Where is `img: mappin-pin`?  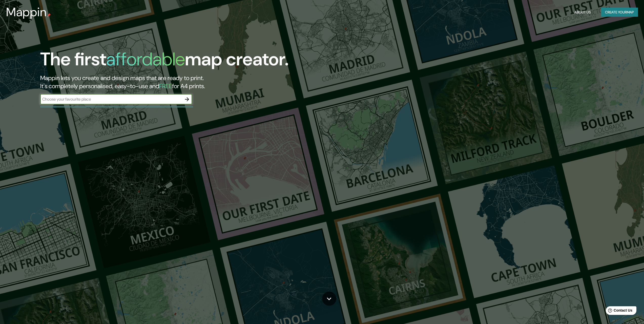 img: mappin-pin is located at coordinates (49, 15).